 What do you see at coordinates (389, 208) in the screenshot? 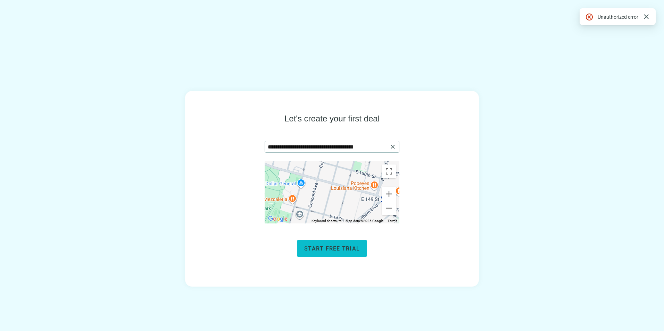
I see `button: Zoom out` at bounding box center [389, 208].